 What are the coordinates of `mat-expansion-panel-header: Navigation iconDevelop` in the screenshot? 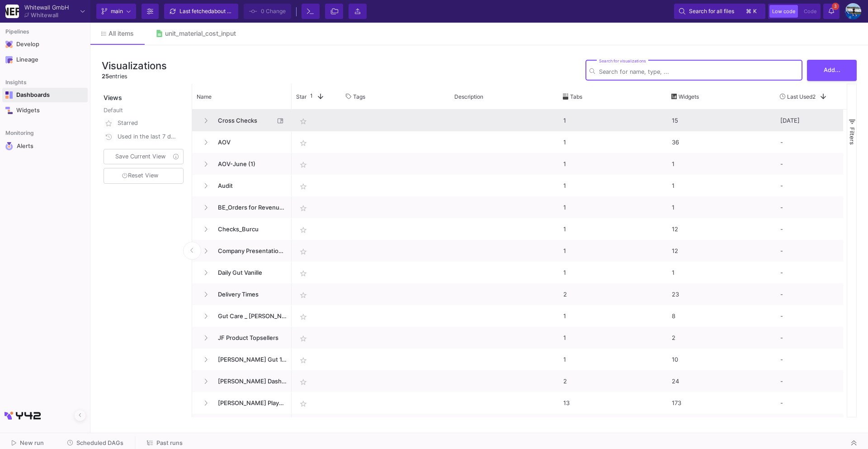 It's located at (45, 44).